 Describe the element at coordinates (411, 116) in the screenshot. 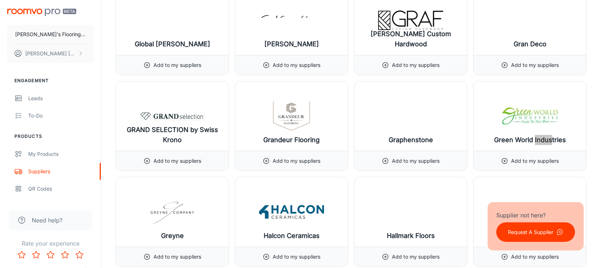

I see `img: Graphenstone` at that location.